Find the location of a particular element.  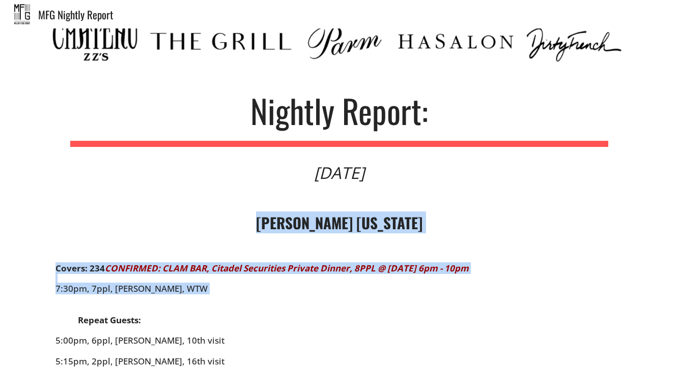

img: mfg_nightly.jpeg is located at coordinates (22, 14).